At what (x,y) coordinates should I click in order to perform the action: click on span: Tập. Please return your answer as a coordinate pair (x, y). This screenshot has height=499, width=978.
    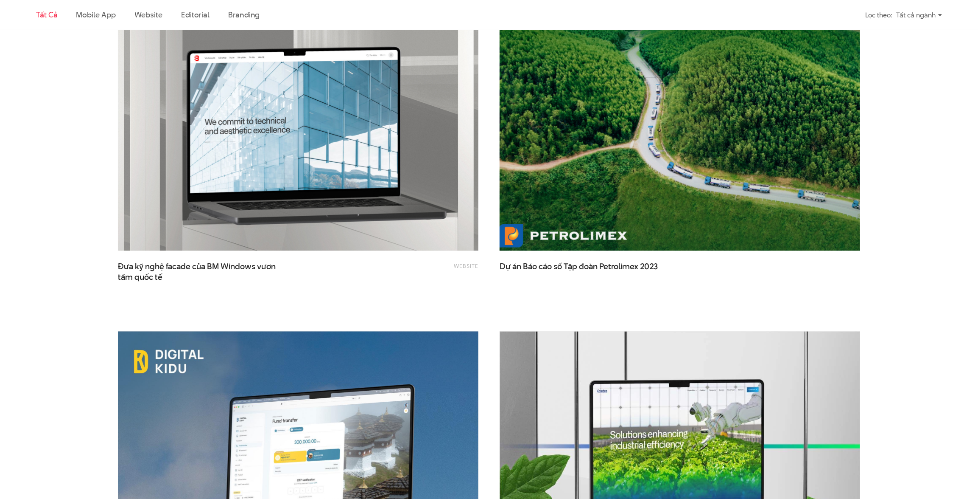
    Looking at the image, I should click on (571, 266).